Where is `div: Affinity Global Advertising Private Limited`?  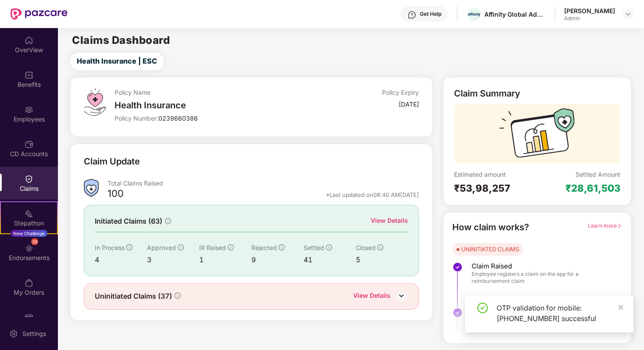
div: Affinity Global Advertising Private Limited is located at coordinates (515, 14).